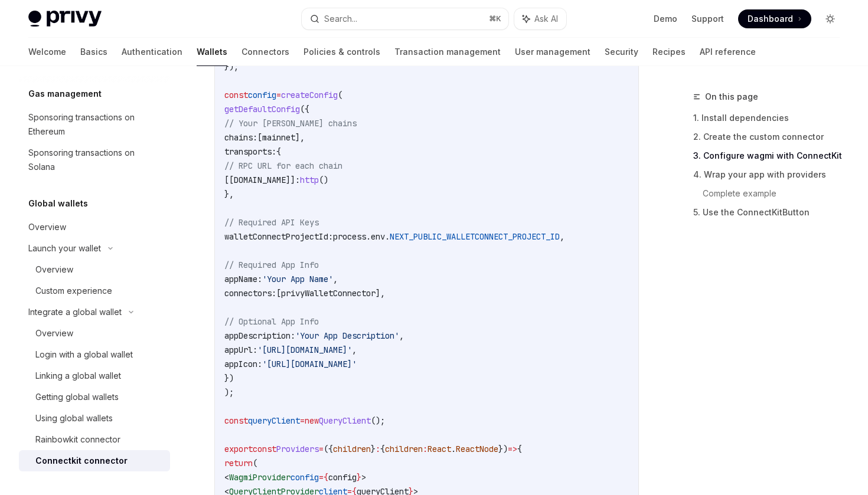  I want to click on a: 4. Wrap your app with providers, so click(771, 175).